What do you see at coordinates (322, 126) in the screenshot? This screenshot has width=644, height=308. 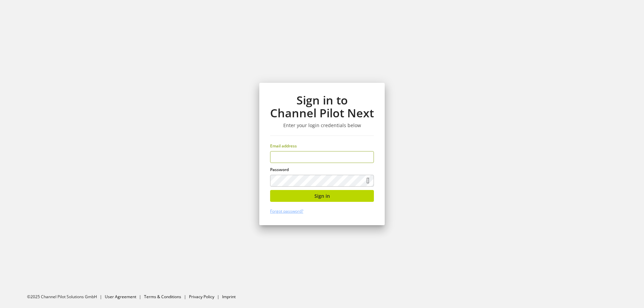 I see `h3: Enter your login credentials below` at bounding box center [322, 126].